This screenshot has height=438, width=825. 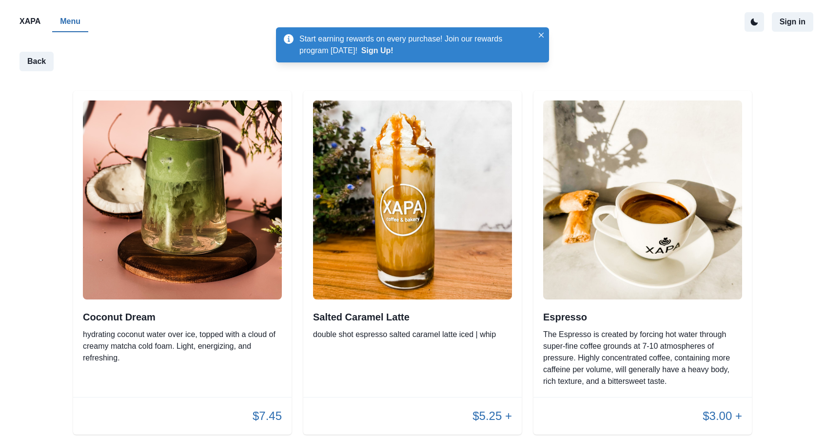 I want to click on button: active dark theme mode, so click(x=755, y=22).